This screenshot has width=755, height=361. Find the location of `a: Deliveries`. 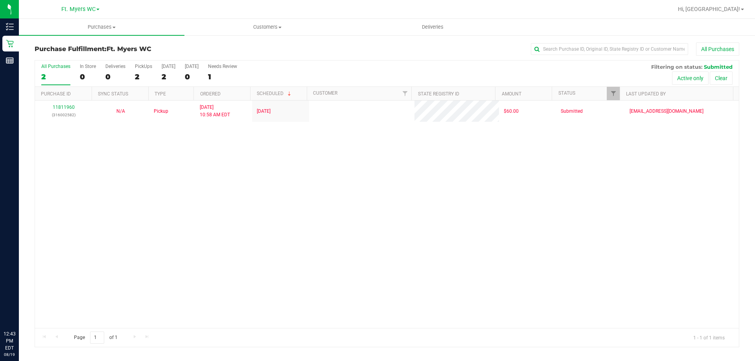

a: Deliveries is located at coordinates (433, 27).